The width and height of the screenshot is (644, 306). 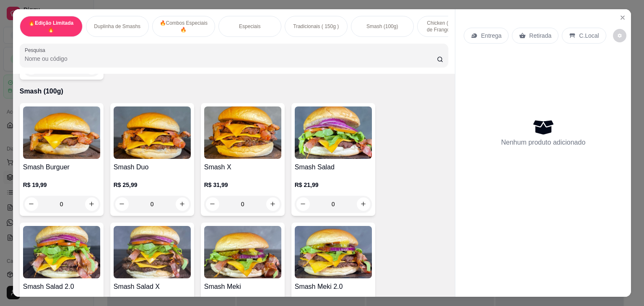 I want to click on p: 🔥Edição Limitada🔥, so click(x=51, y=26).